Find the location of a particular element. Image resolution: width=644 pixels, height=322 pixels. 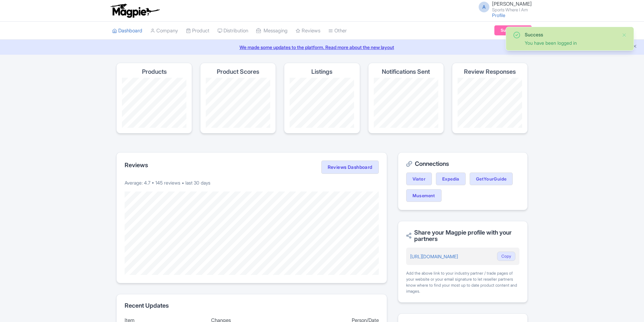

a: Viator is located at coordinates (419, 179).